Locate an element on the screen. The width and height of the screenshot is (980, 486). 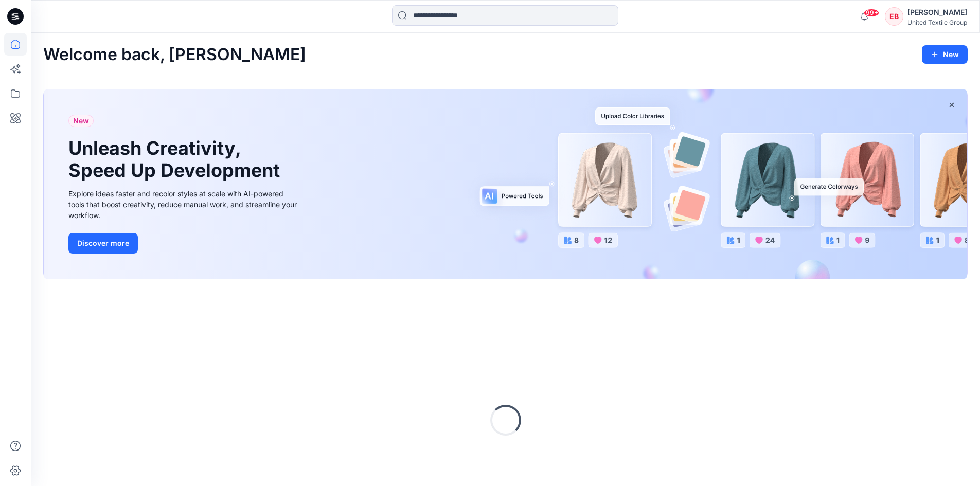
span: New is located at coordinates (81, 121).